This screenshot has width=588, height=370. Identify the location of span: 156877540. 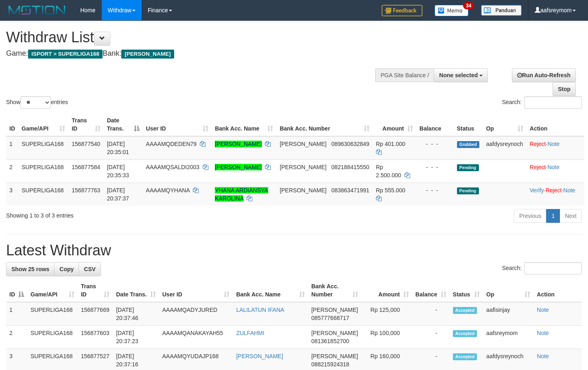
(86, 144).